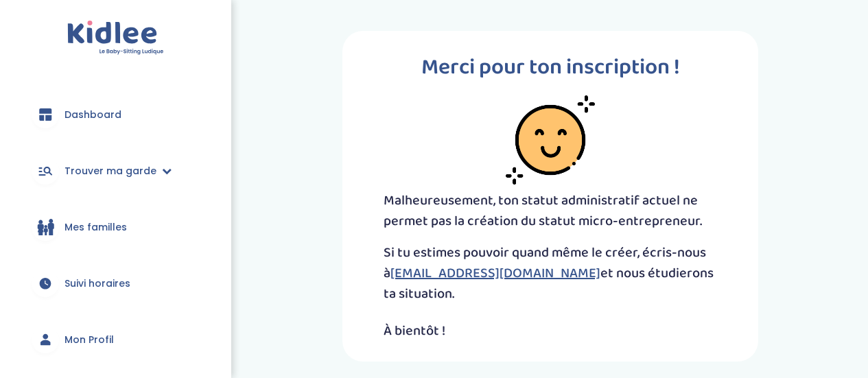  I want to click on img: logo.svg, so click(115, 37).